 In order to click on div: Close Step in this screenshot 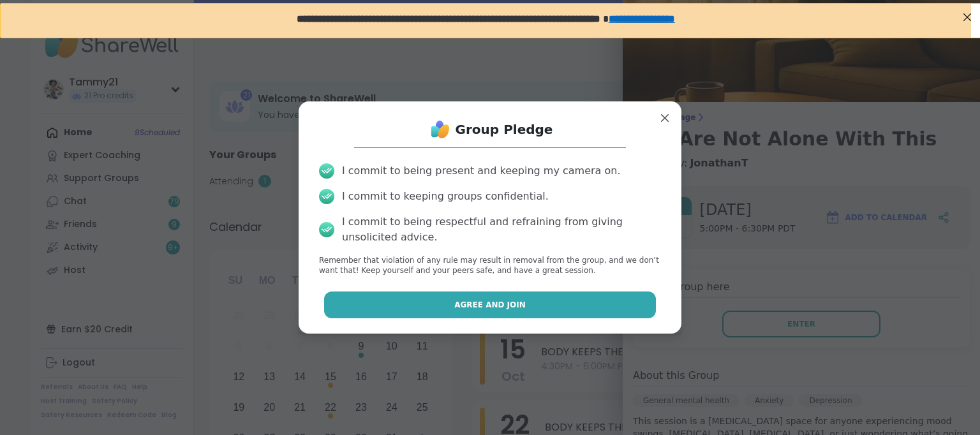, I will do `click(966, 13)`.